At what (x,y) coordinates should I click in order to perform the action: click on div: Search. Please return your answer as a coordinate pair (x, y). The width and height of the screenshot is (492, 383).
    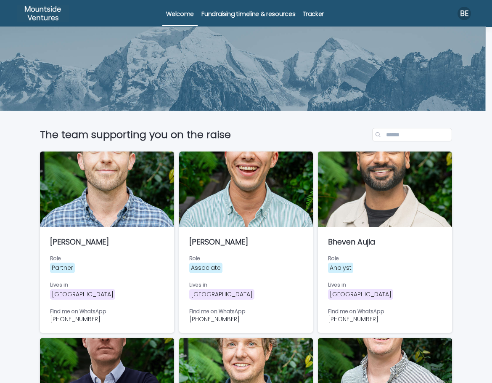
    Looking at the image, I should click on (412, 135).